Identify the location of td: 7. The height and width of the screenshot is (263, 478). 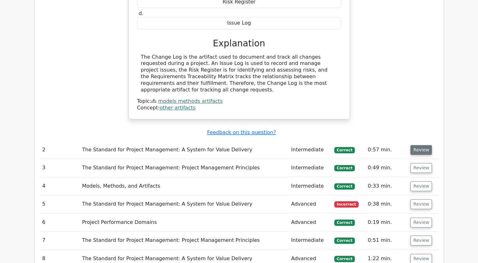
(60, 241).